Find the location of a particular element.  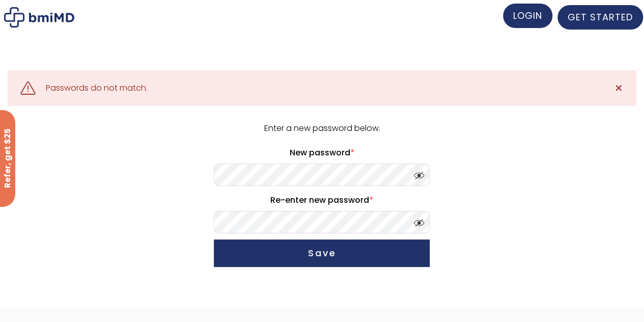

label: Re-enter new password is located at coordinates (322, 200).